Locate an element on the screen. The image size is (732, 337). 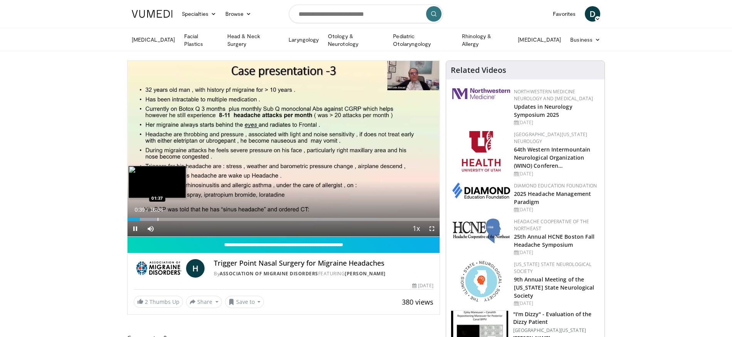
h4: Trigger Point Nasal Surgery for Migraine Headaches is located at coordinates (323, 263).